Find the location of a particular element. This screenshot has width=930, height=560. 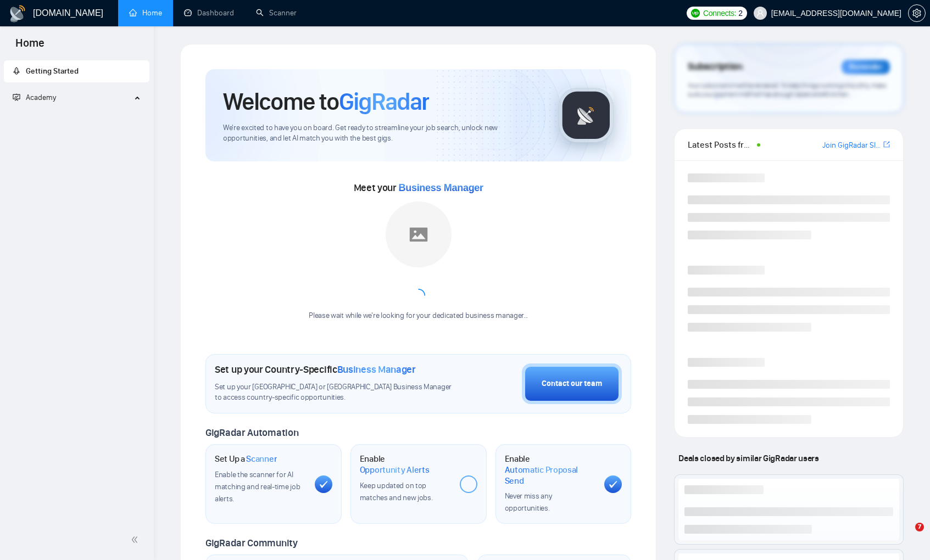

div: Contact our team is located at coordinates (571, 384).